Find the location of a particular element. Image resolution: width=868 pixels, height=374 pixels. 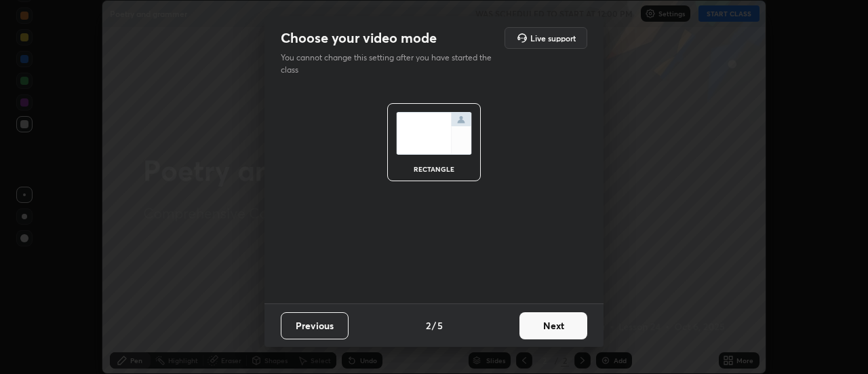

h4: 5 is located at coordinates (440, 325).